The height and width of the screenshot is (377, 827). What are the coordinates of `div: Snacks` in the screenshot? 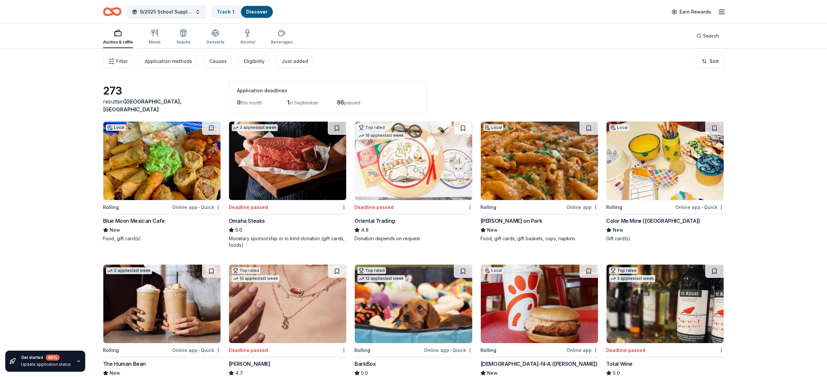 It's located at (183, 42).